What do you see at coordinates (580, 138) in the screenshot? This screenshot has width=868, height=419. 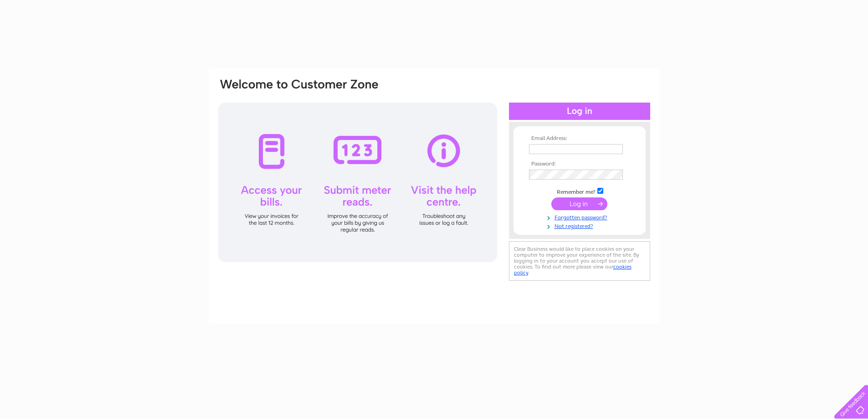 I see `th: Email Address:` at bounding box center [580, 138].